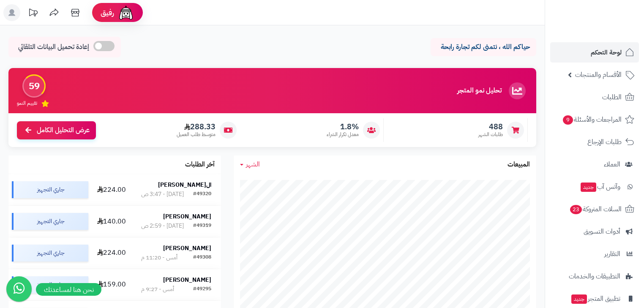  What do you see at coordinates (595, 187) in the screenshot?
I see `a: وآتس آبجديد` at bounding box center [595, 187].